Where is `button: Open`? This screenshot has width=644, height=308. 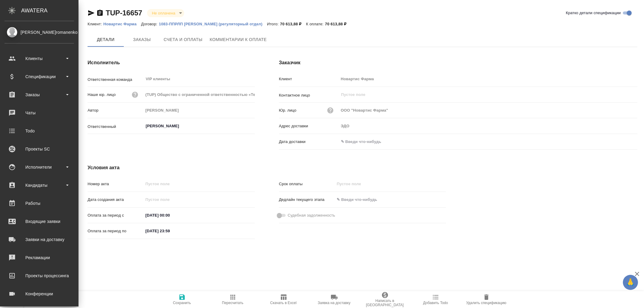 button: Open is located at coordinates (252, 126).